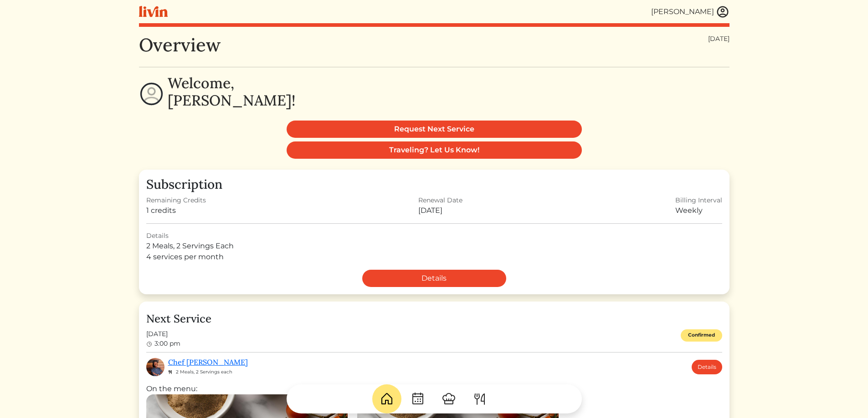 The height and width of the screenshot is (418, 868). Describe the element at coordinates (149, 344) in the screenshot. I see `img: clock-b05ee3d0f9935d60bc54650fc25b6257a00041fd3bdc39e3e98414568feee22d.svg` at that location.